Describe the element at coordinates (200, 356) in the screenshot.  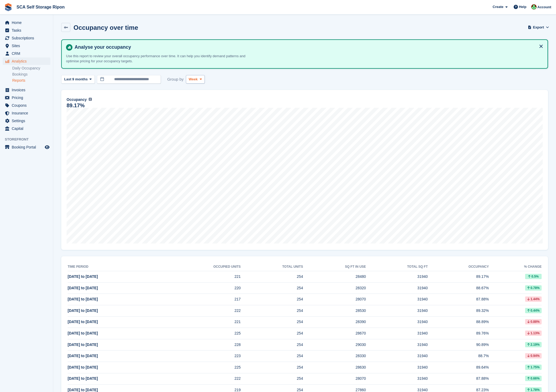
I see `td: 223` at that location.